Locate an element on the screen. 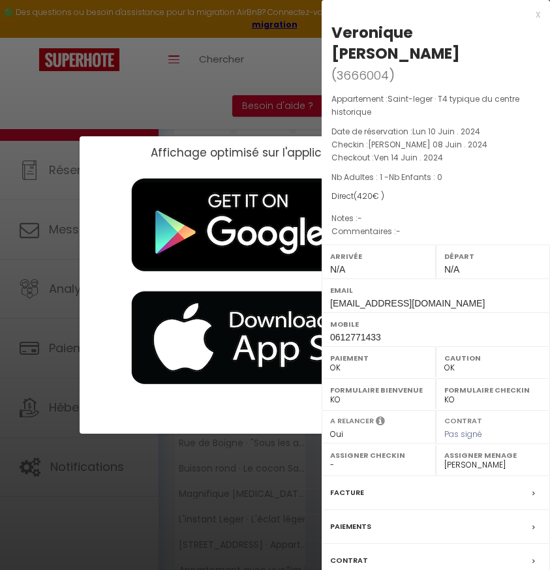 This screenshot has width=550, height=570. span: Ven 14 Juin . 2024 is located at coordinates (408, 157).